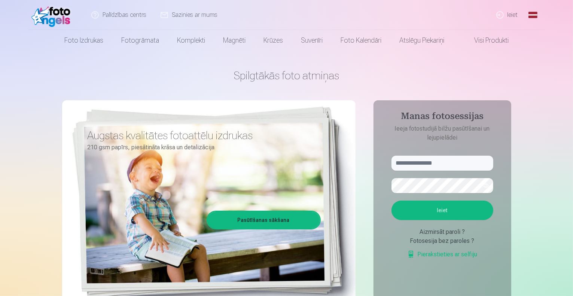  What do you see at coordinates (273, 40) in the screenshot?
I see `a: Krūzes` at bounding box center [273, 40].